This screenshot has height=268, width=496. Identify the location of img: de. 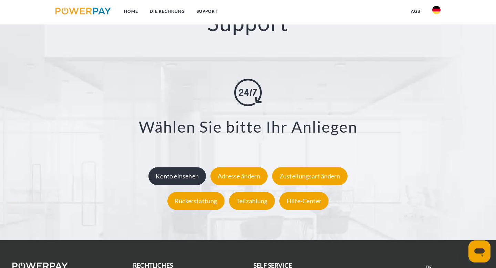
(437, 10).